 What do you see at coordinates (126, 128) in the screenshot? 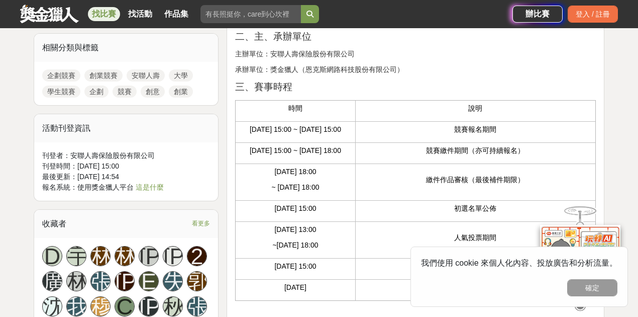
I see `div: 活動刊登資訊` at bounding box center [126, 128].